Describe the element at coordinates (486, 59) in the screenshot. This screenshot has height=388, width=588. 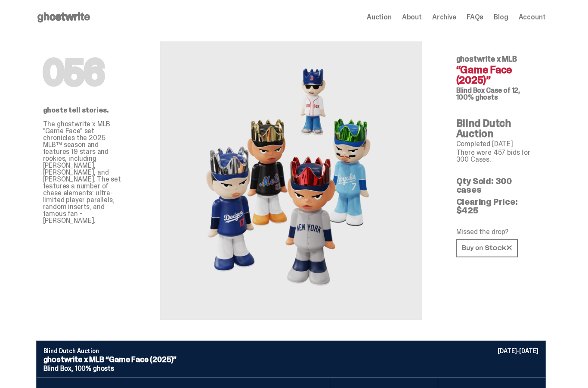
I see `span: ghostwrite x MLB` at that location.